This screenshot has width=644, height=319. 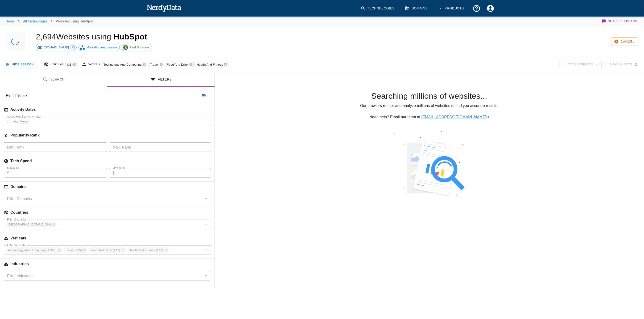 I want to click on button: Account Settings, so click(x=490, y=8).